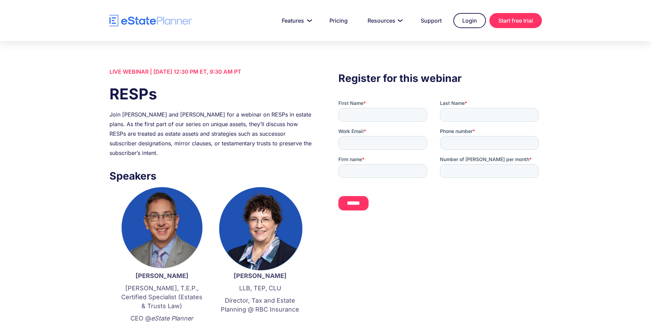  What do you see at coordinates (151, 21) in the screenshot?
I see `a: home` at bounding box center [151, 21].